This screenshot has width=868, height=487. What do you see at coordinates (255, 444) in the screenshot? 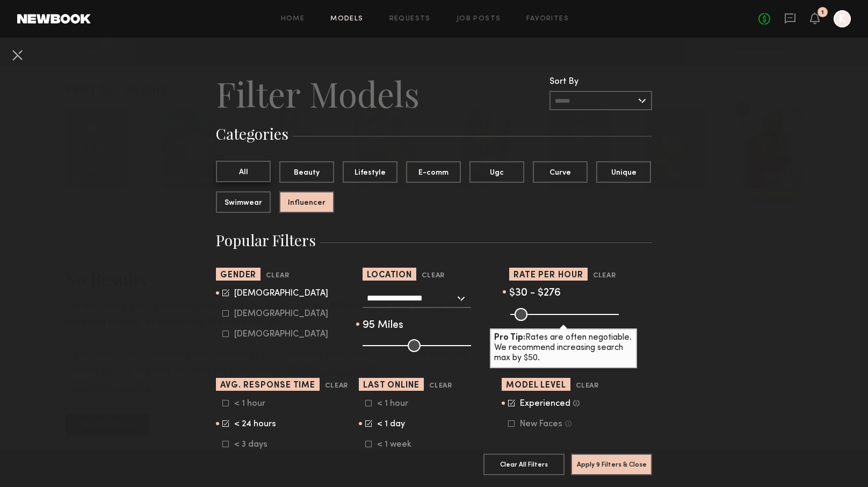
I see `div: < 3 days` at bounding box center [255, 444].